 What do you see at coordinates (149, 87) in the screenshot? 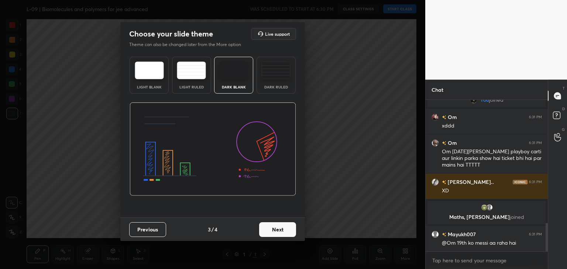
I see `div: Light Blank` at bounding box center [149, 87].